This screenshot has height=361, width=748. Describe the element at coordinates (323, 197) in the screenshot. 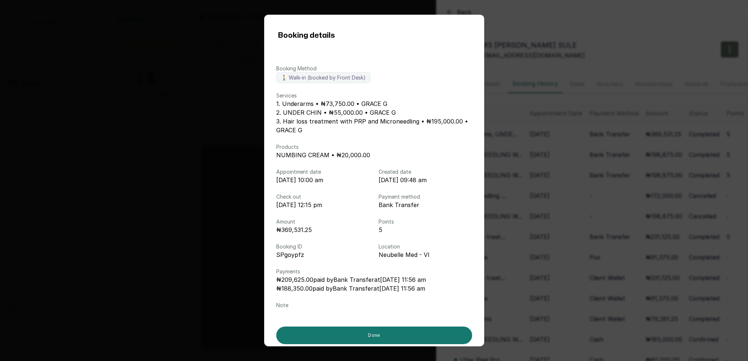

I see `p: Check out` at that location.